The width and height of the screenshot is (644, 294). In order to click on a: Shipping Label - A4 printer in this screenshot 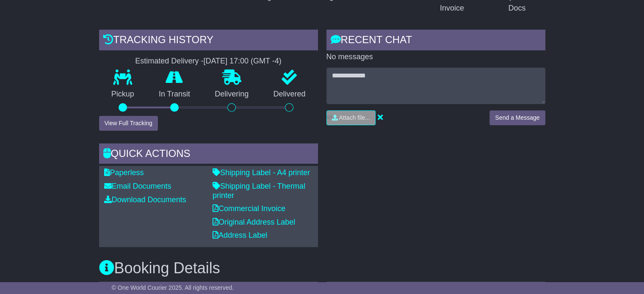, I will do `click(261, 173)`.